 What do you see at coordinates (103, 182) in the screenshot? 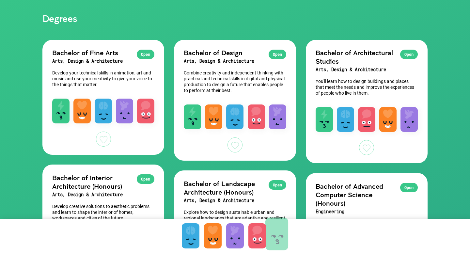
I see `h2: Bachelor of Interior Architecture (Honours)` at bounding box center [103, 182].